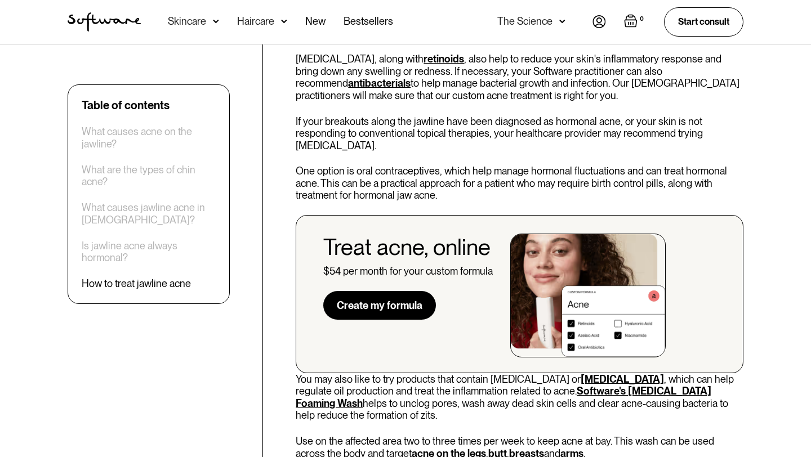 The image size is (811, 457). I want to click on a: Start consult, so click(703, 21).